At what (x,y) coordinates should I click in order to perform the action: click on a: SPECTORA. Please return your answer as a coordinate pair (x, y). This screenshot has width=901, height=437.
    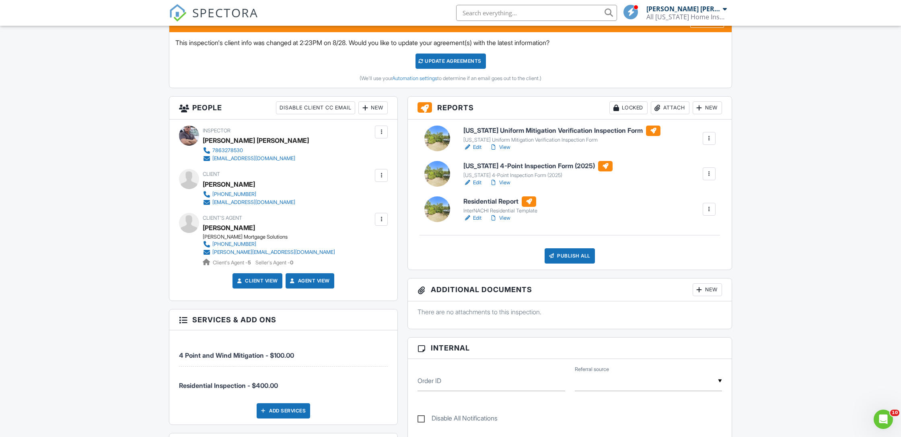
    Looking at the image, I should click on (213, 19).